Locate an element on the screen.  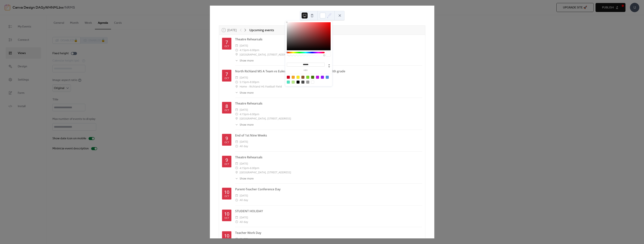
div: #FFFFFF is located at coordinates (313, 82).